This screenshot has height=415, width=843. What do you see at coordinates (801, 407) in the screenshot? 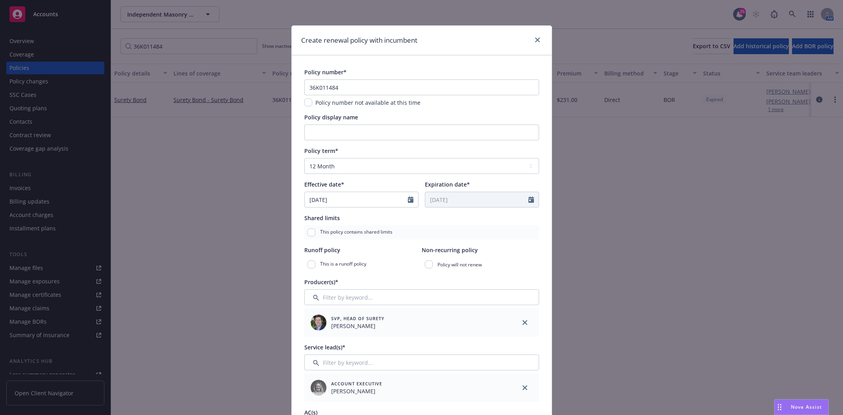
I see `button: Nova Assist` at bounding box center [801, 407].